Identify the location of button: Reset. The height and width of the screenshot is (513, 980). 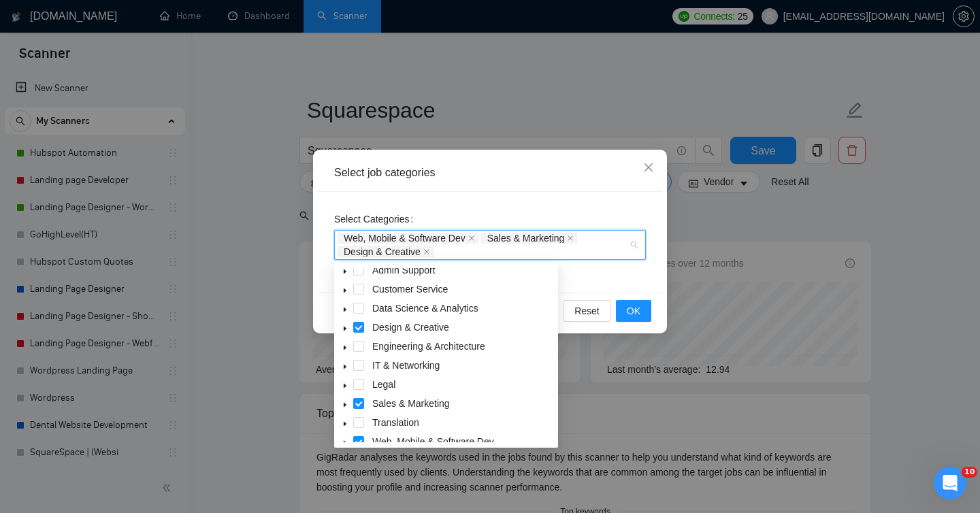
(587, 311).